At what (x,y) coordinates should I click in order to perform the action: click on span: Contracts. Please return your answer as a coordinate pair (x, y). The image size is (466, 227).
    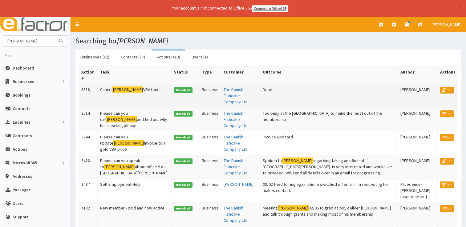
    Looking at the image, I should click on (22, 136).